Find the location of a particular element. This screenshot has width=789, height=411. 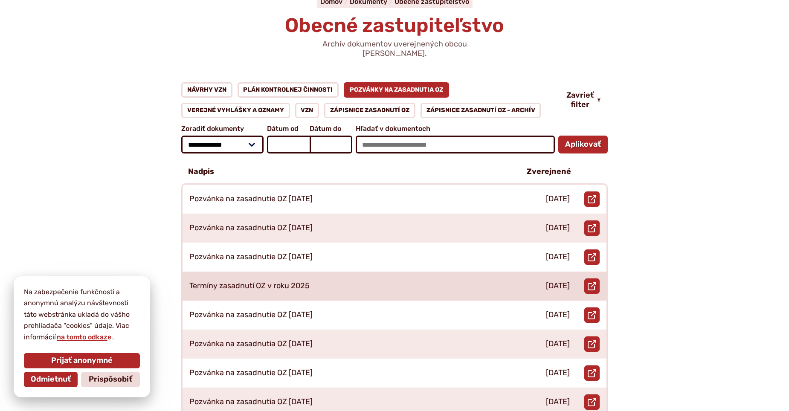

p: Na zabezpečenie funkčnosti a anonymnú analýzu návštevnosti táto webstránka ukladá do vášho prehli... is located at coordinates (82, 315).